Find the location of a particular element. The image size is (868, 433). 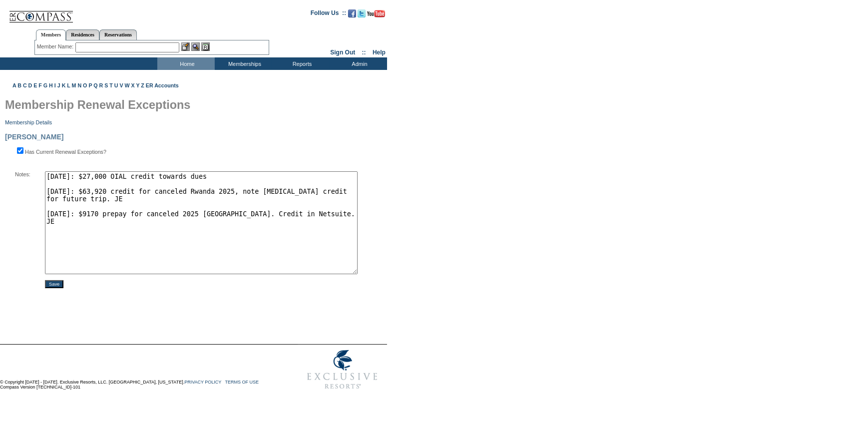

a: Sign Out is located at coordinates (342, 52).